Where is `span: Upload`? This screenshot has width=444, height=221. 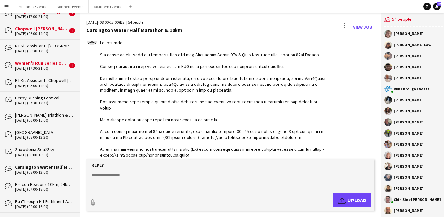
span: Upload is located at coordinates (352, 200).